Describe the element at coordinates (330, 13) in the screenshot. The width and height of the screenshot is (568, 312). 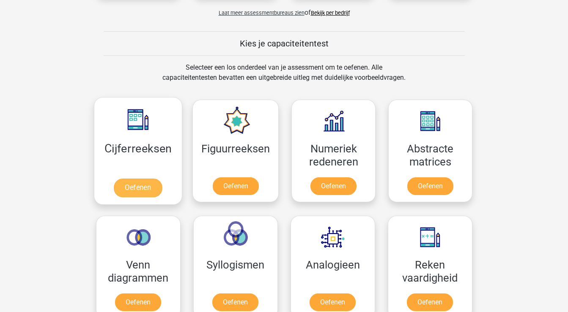
I see `a: Bekijk per bedrijf` at that location.